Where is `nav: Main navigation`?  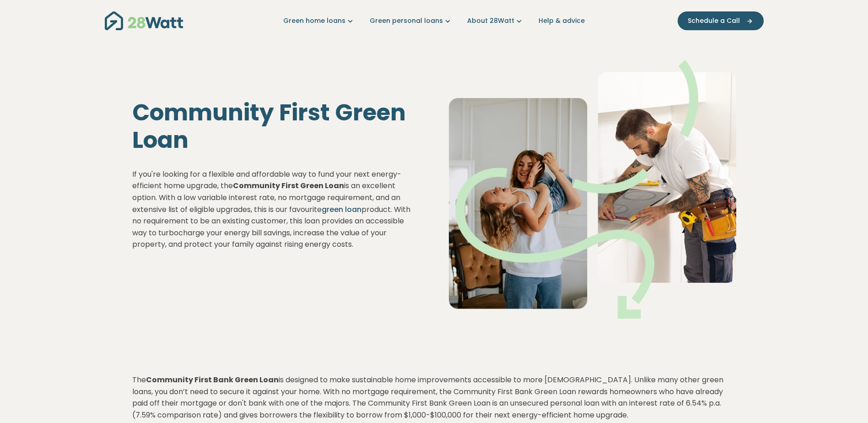 nav: Main navigation is located at coordinates (434, 20).